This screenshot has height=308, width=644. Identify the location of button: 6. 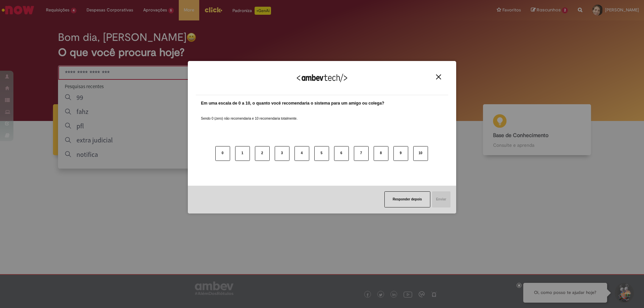
(341, 153).